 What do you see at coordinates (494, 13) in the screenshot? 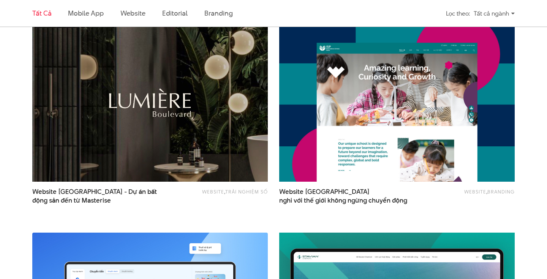
I see `div: Tất cả ngành` at bounding box center [494, 13].